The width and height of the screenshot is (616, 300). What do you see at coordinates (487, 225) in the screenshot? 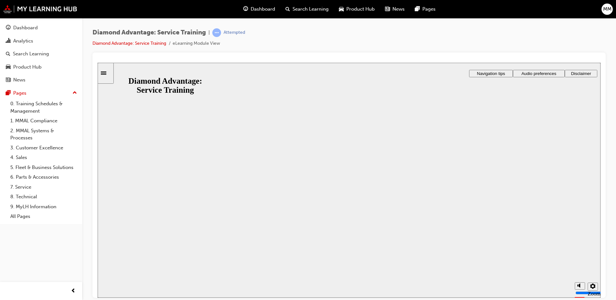
I see `div: misc controls` at bounding box center [487, 225].